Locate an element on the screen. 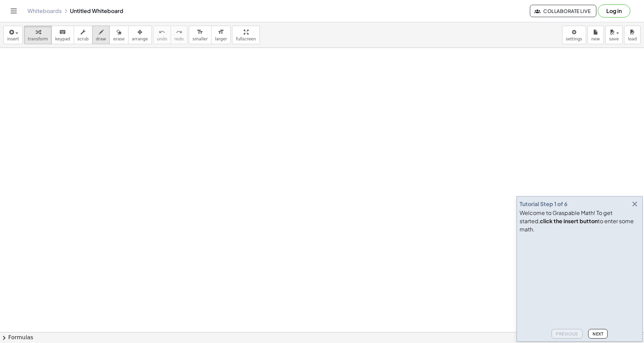 The height and width of the screenshot is (343, 644). div: Welcome to Graspable Math! To get started, to enter some math. is located at coordinates (580, 221).